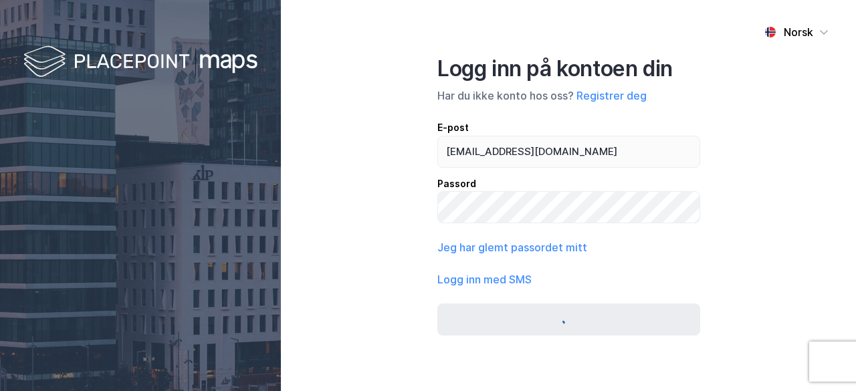 The width and height of the screenshot is (856, 391). What do you see at coordinates (512, 248) in the screenshot?
I see `button: Jeg har glemt passordet mitt` at bounding box center [512, 248].